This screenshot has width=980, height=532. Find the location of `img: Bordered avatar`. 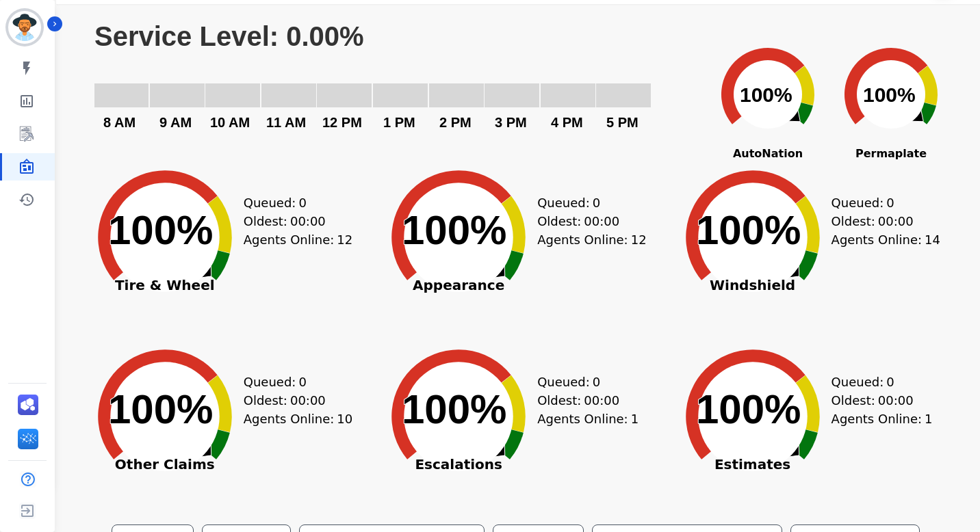

img: Bordered avatar is located at coordinates (25, 28).